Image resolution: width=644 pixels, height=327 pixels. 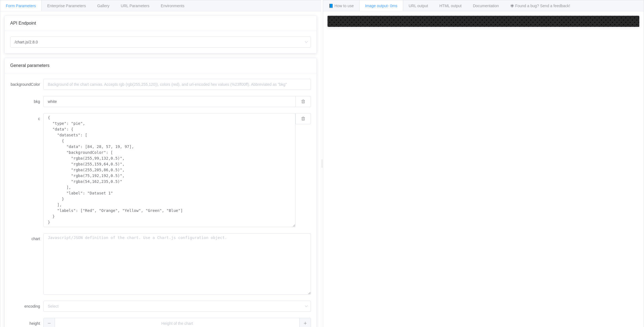 What do you see at coordinates (23, 23) in the screenshot?
I see `span: API Endpoint` at bounding box center [23, 23].